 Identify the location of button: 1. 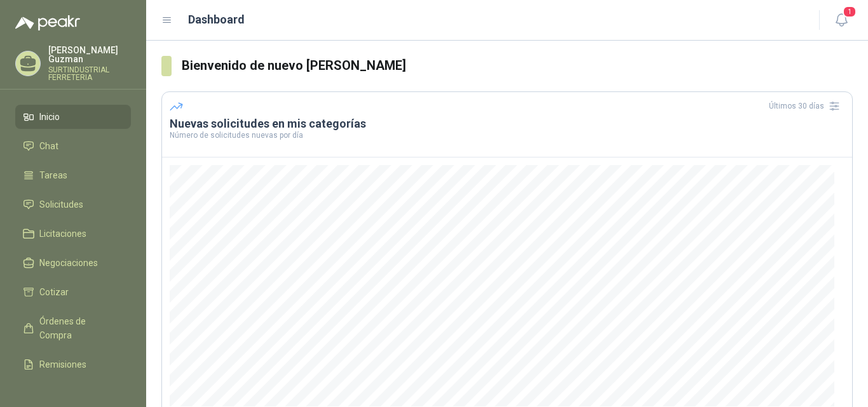
(841, 20).